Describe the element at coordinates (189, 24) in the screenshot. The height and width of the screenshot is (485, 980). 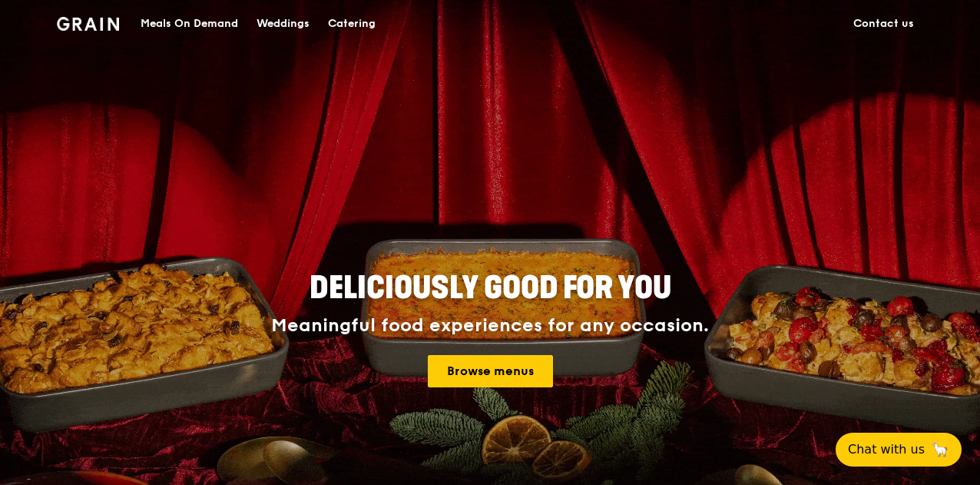
I see `div: Meals On Demand` at that location.